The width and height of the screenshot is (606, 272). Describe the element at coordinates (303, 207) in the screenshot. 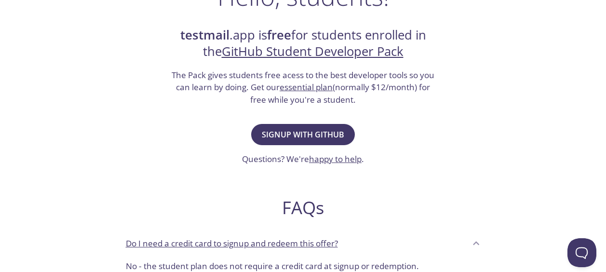

I see `h2: FAQs` at that location.